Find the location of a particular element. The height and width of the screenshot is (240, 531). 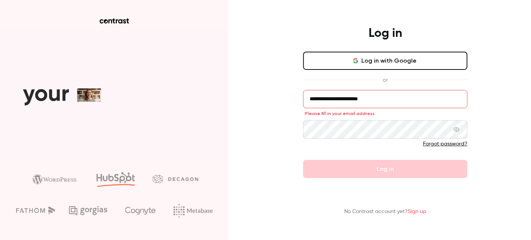

a: Forgot password? is located at coordinates (445, 144).